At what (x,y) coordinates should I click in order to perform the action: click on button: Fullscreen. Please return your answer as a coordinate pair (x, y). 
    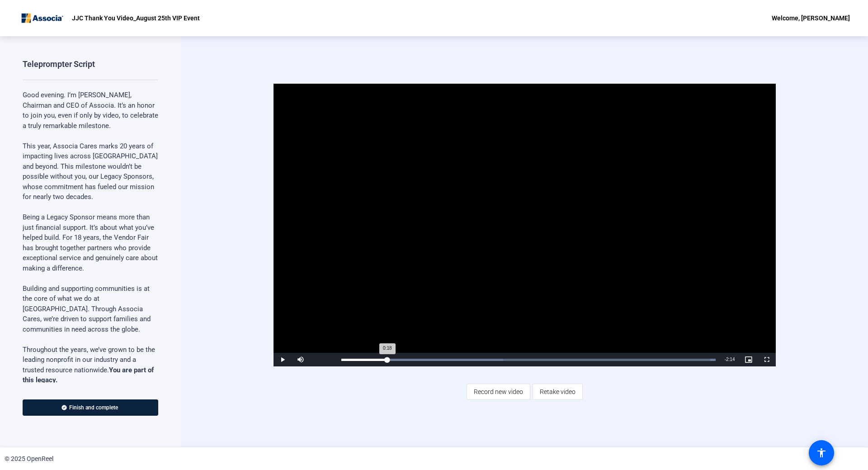
    Looking at the image, I should click on (767, 360).